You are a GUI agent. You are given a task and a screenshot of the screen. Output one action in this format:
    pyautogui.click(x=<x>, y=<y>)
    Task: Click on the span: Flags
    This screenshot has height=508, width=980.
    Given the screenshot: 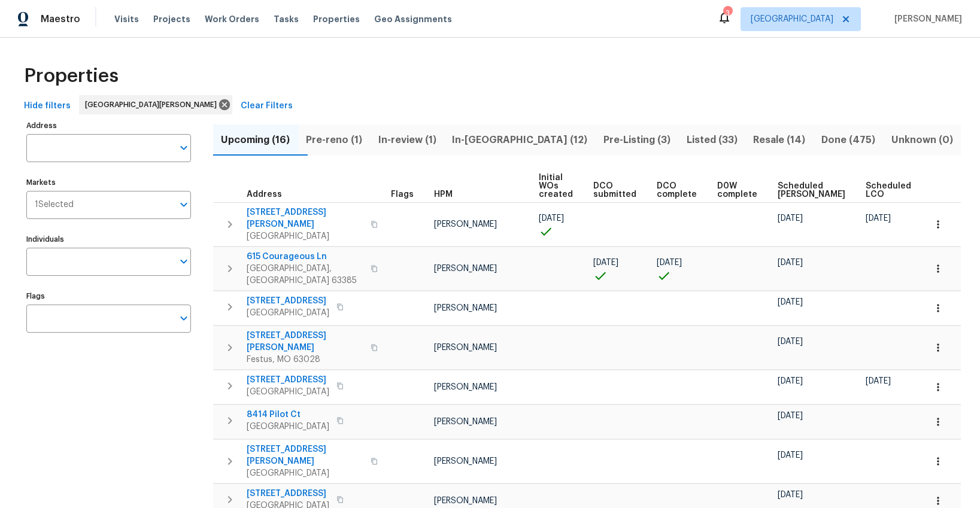 What is the action you would take?
    pyautogui.click(x=402, y=194)
    